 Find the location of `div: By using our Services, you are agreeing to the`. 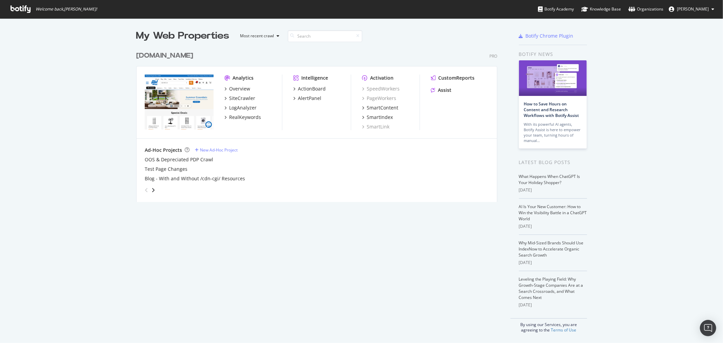

div: By using our Services, you are agreeing to the is located at coordinates (548, 325).